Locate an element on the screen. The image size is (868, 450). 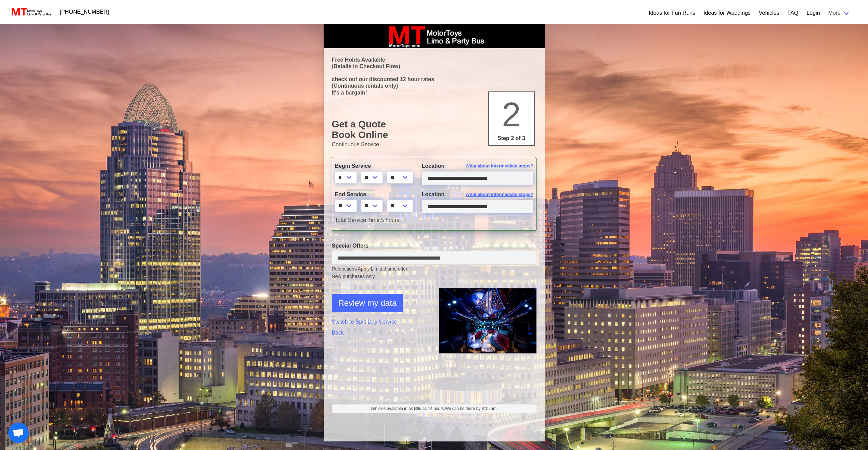
label: Begin Service is located at coordinates (374, 166).